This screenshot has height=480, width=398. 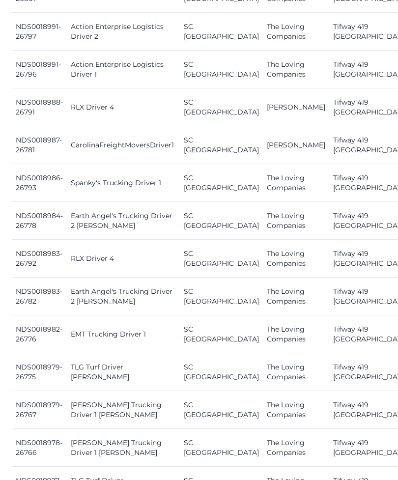 I want to click on td: NDS0018978-26766, so click(x=39, y=448).